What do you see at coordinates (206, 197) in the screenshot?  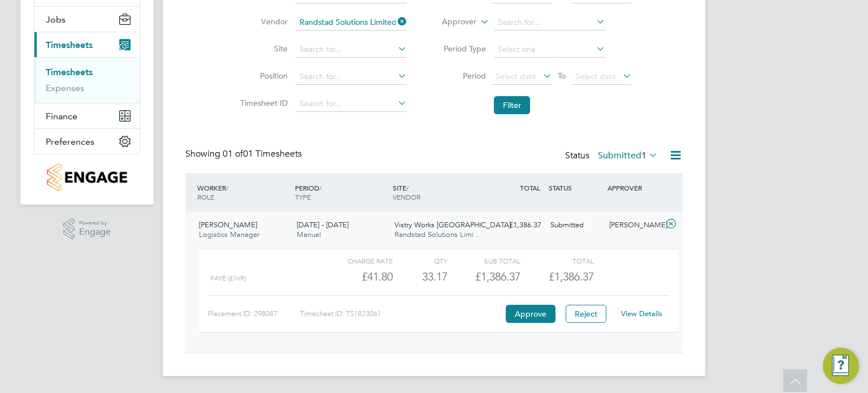 I see `span: ROLE` at bounding box center [206, 197].